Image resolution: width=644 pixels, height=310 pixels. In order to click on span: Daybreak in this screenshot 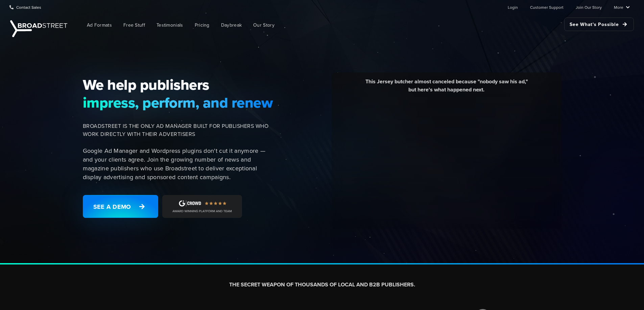, I will do `click(231, 25)`.